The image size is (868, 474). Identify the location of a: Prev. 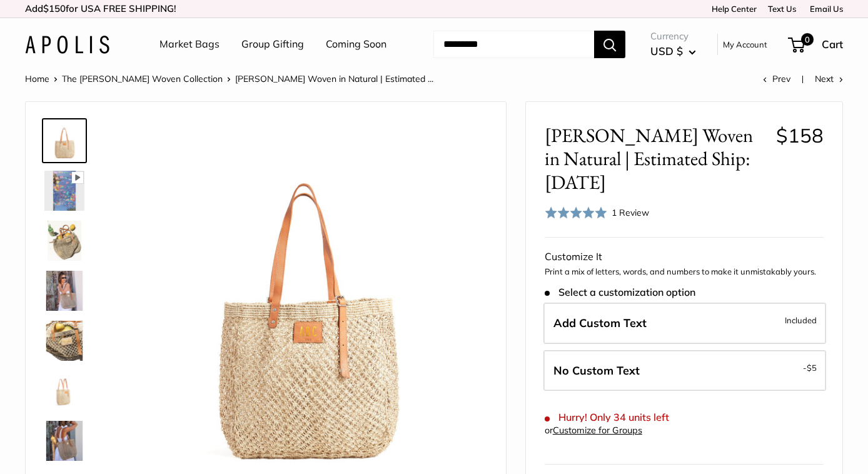
(777, 79).